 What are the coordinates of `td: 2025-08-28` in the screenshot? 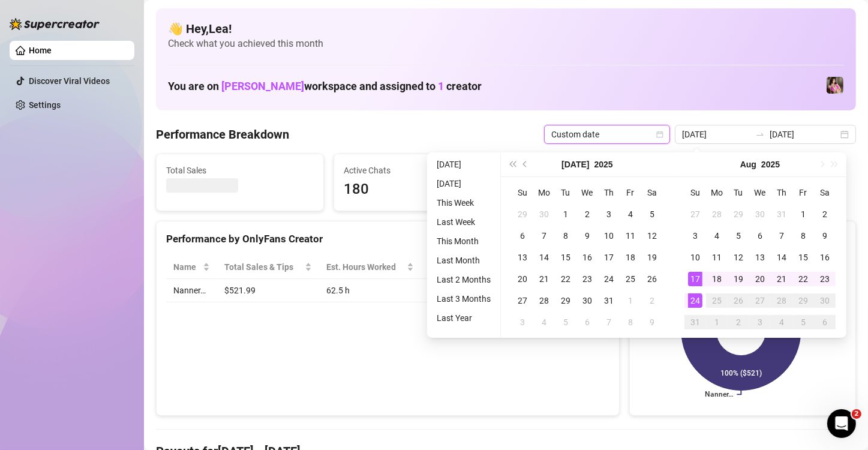 It's located at (782, 300).